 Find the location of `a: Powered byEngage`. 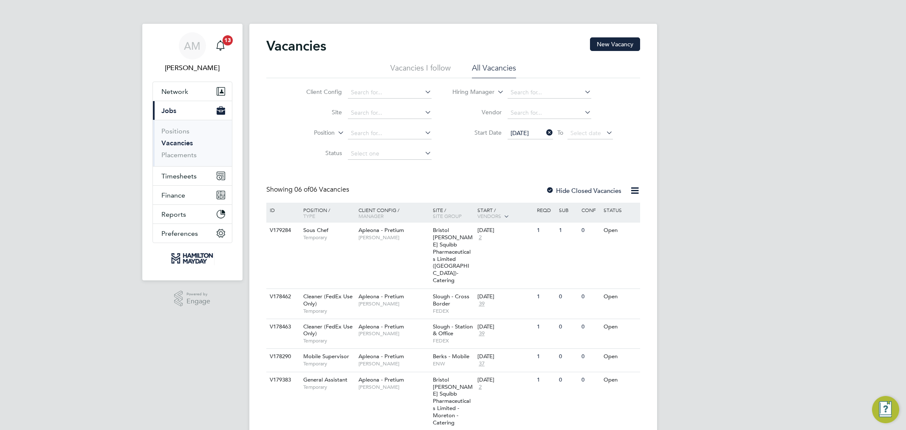

a: Powered byEngage is located at coordinates (192, 299).